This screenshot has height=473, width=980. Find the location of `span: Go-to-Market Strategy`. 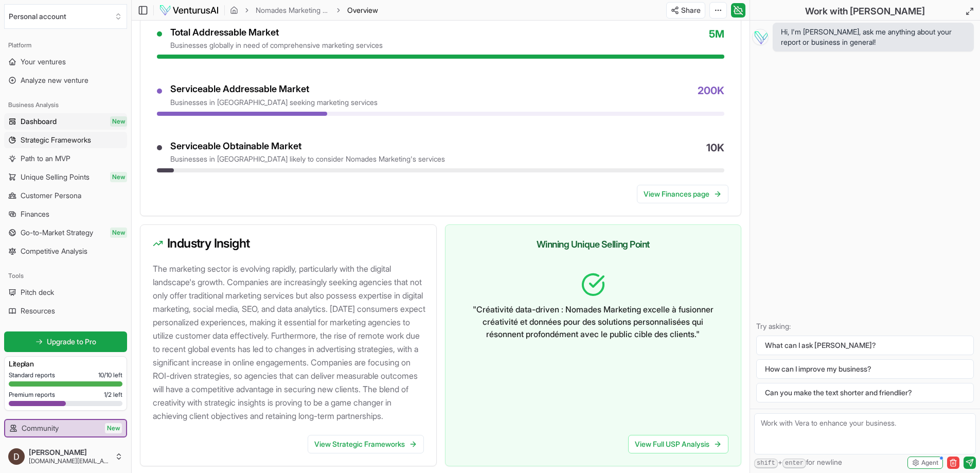

span: Go-to-Market Strategy is located at coordinates (56, 233).